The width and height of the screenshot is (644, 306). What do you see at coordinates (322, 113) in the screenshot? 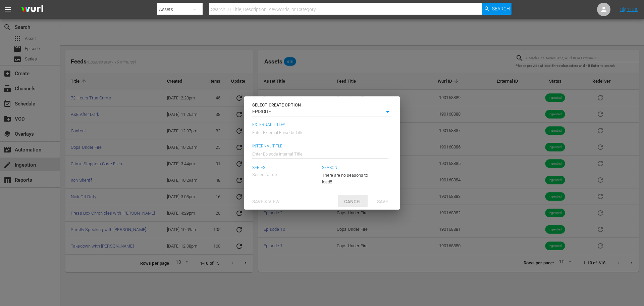
I see `div: EPISODE` at bounding box center [322, 113].